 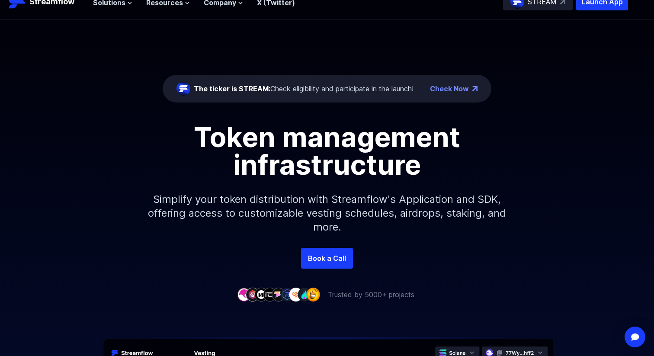 What do you see at coordinates (296, 294) in the screenshot?
I see `img: company-7` at bounding box center [296, 294].